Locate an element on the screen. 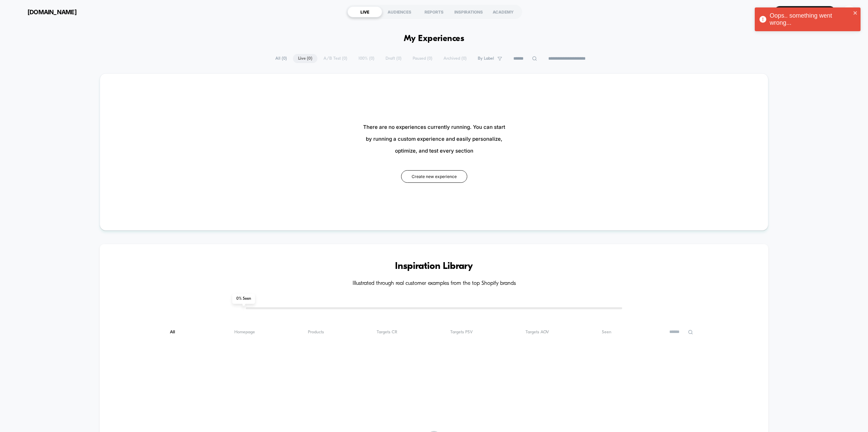 Image resolution: width=868 pixels, height=432 pixels. span: Products is located at coordinates (315, 332).